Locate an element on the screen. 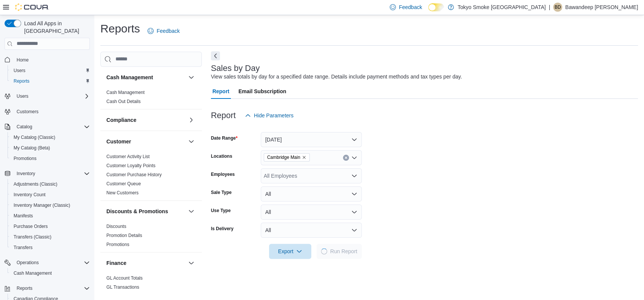  label: Locations is located at coordinates (221, 156).